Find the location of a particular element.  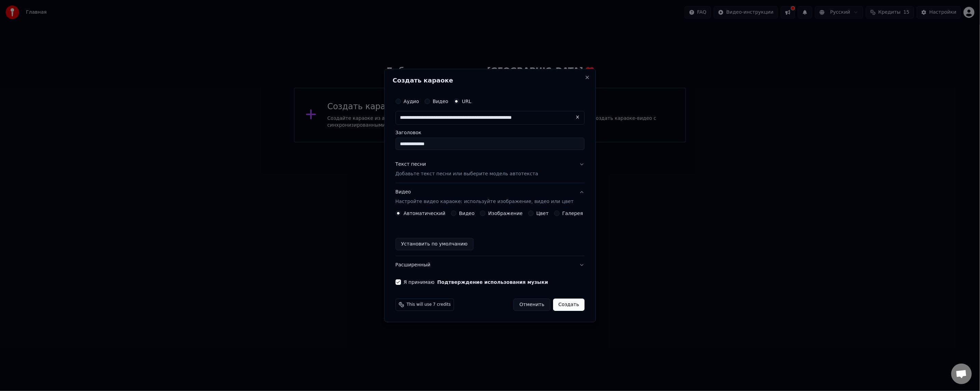

label: Автоматический is located at coordinates (424, 213).